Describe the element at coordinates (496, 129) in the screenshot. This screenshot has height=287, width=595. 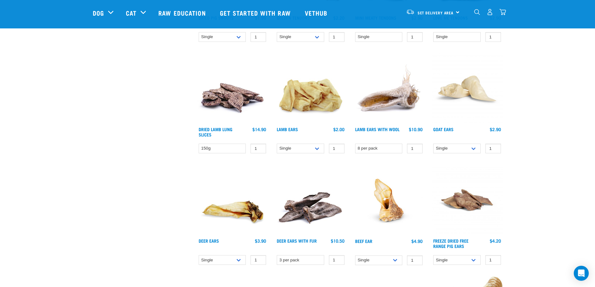
I see `div: $2.90` at that location.